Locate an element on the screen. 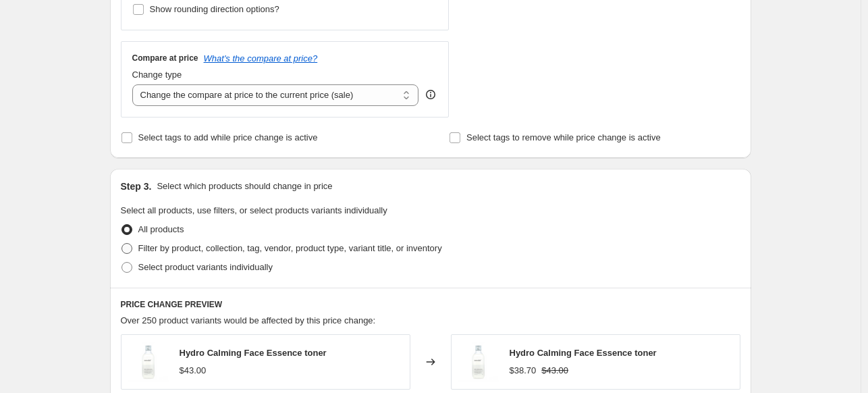  p: Select which products should change in price is located at coordinates (244, 187).